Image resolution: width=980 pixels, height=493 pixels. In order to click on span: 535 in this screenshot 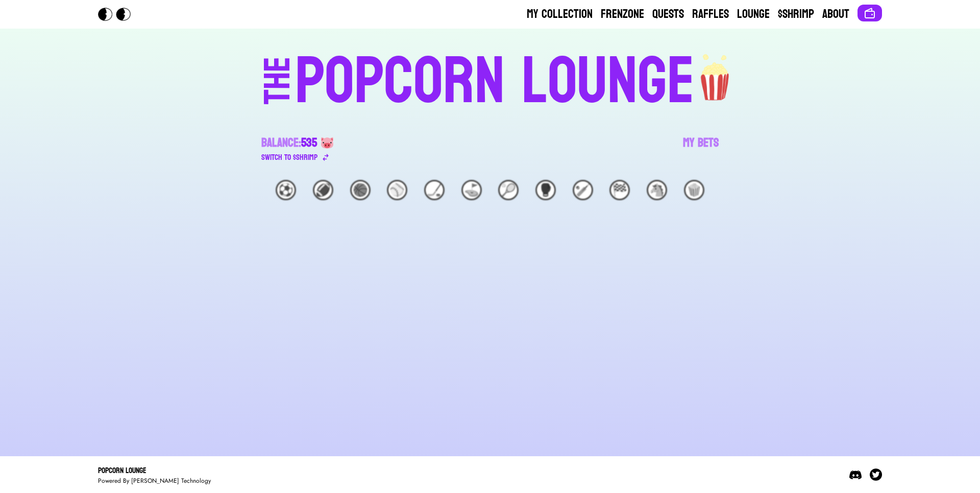, I will do `click(309, 143)`.